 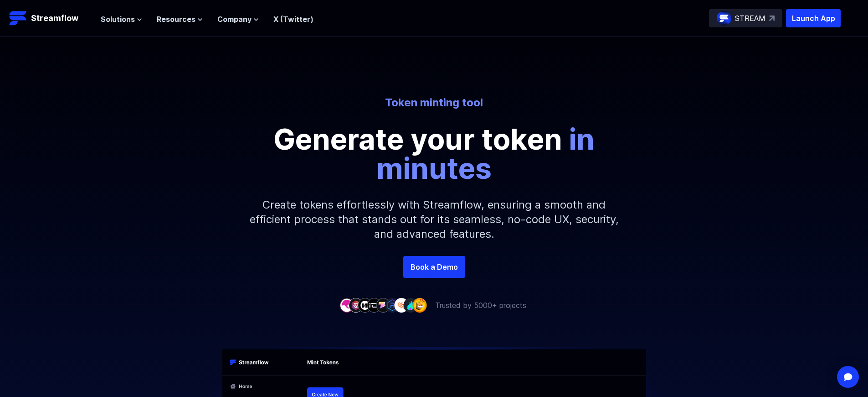 What do you see at coordinates (383, 305) in the screenshot?
I see `img: company-5` at bounding box center [383, 305].